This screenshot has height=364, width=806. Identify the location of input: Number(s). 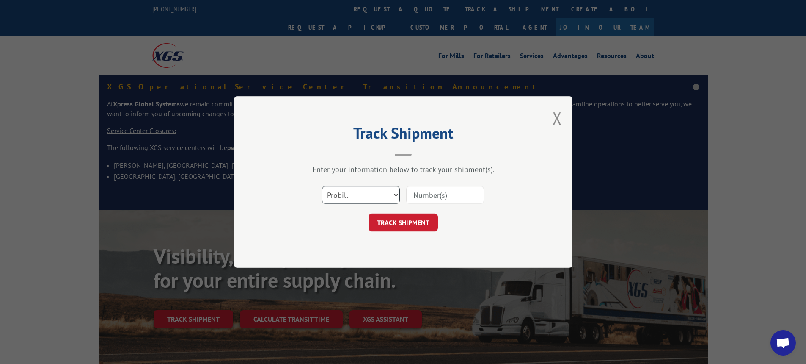
(445, 195).